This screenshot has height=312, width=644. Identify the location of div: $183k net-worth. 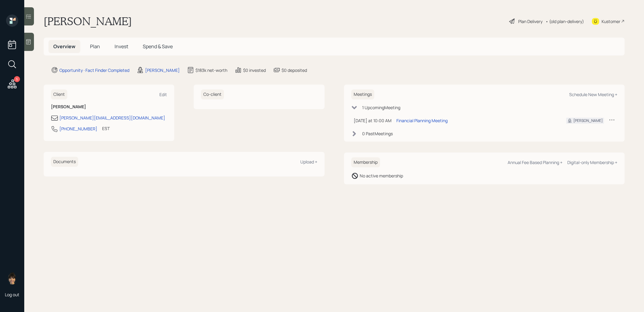
(211, 70).